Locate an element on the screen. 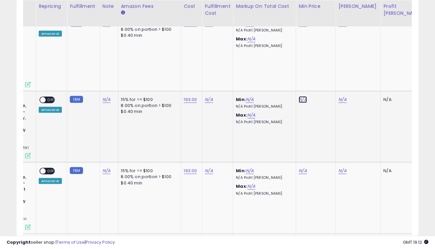 This screenshot has width=435, height=249. strong: Copyright is located at coordinates (19, 242).